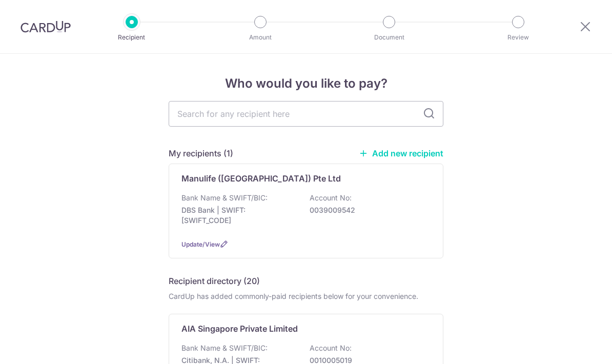 The width and height of the screenshot is (612, 364). Describe the element at coordinates (401, 153) in the screenshot. I see `a: Add new recipient` at that location.